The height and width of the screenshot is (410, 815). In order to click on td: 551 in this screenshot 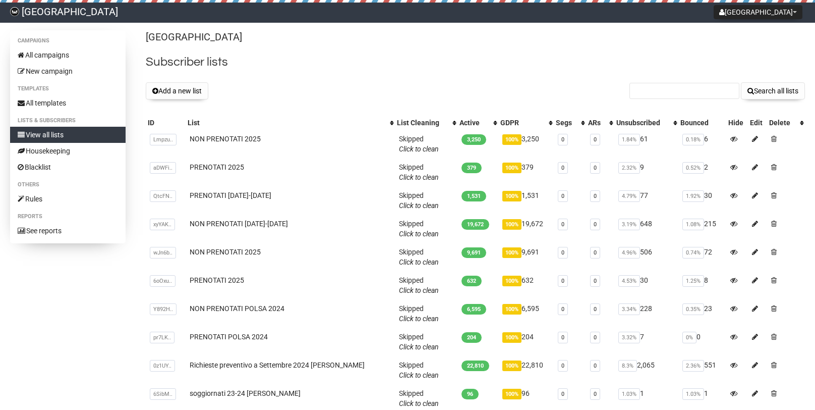, I will do `click(702, 370)`.